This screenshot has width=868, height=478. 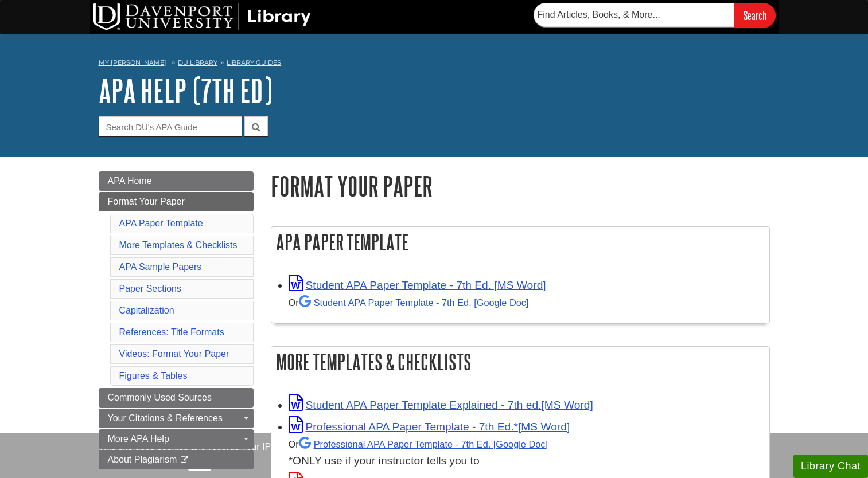 What do you see at coordinates (130, 181) in the screenshot?
I see `span: APA Home` at bounding box center [130, 181].